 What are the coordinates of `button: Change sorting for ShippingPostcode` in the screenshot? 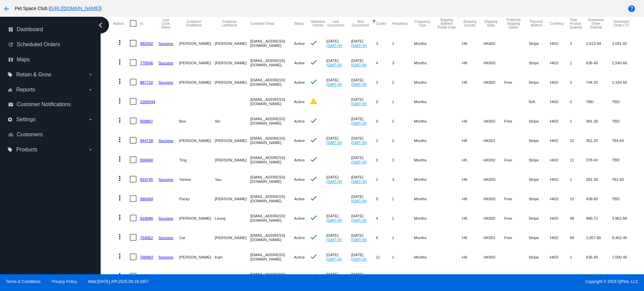 It's located at (447, 24).